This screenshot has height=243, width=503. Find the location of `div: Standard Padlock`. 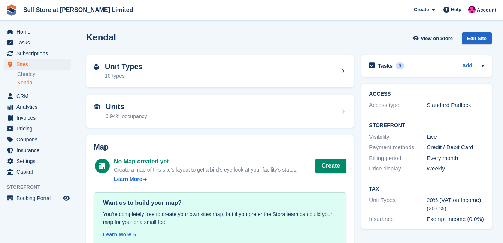

div: Standard Padlock is located at coordinates (455, 105).